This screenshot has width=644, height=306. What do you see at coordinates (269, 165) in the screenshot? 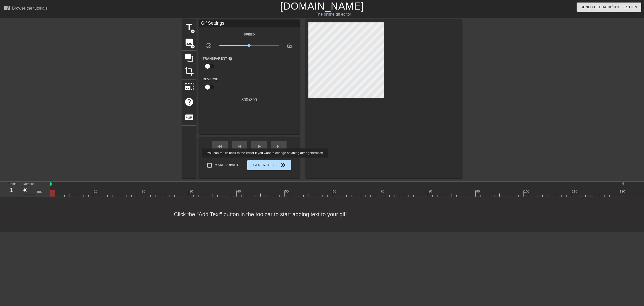
I see `span: Generate Gif` at bounding box center [269, 165].